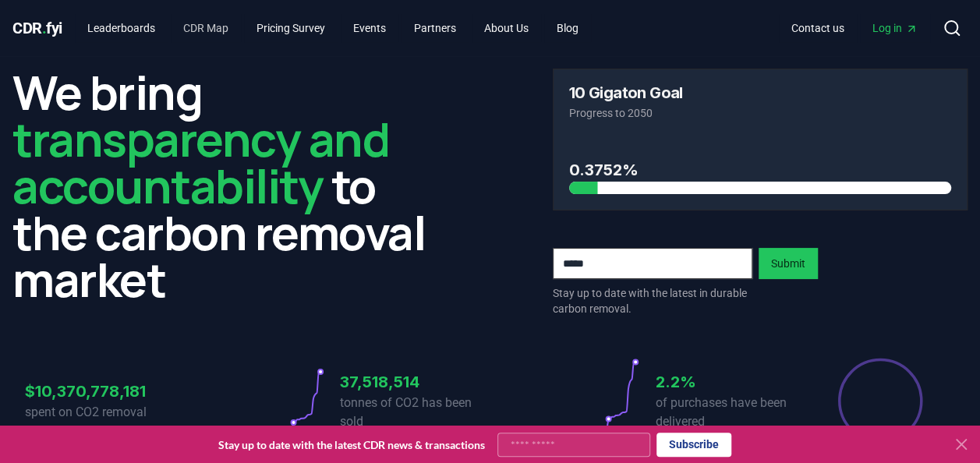  What do you see at coordinates (200, 162) in the screenshot?
I see `span: transparency and accountability` at bounding box center [200, 162].